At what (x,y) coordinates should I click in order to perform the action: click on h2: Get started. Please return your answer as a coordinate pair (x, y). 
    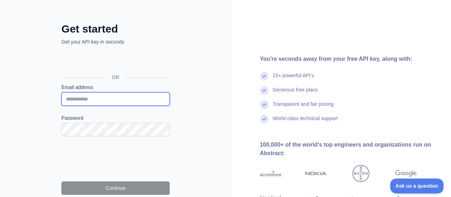
    Looking at the image, I should click on (116, 29).